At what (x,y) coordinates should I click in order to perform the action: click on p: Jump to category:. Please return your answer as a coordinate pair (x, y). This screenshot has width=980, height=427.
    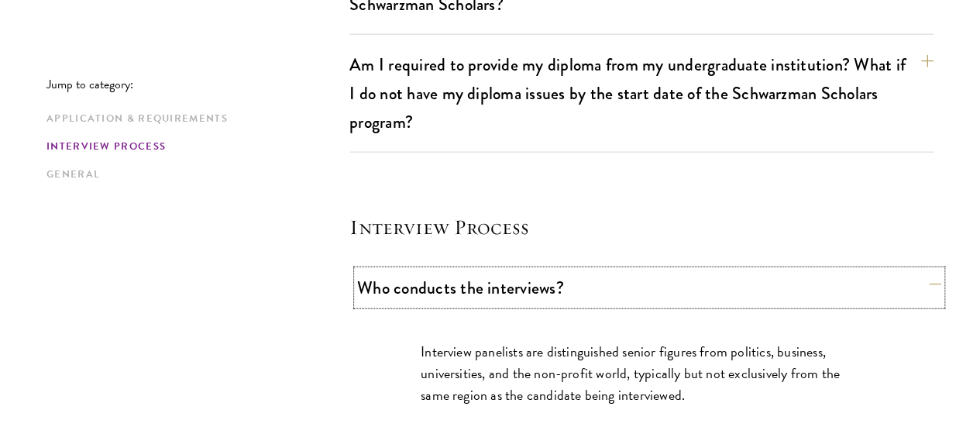
    Looking at the image, I should click on (198, 85).